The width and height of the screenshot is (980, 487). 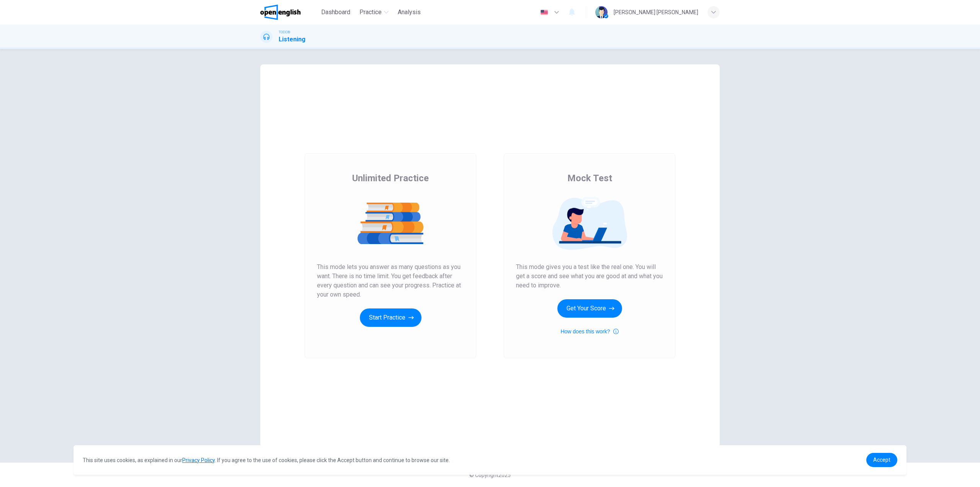 What do you see at coordinates (490, 460) in the screenshot?
I see `div: cookieconsent` at bounding box center [490, 460].